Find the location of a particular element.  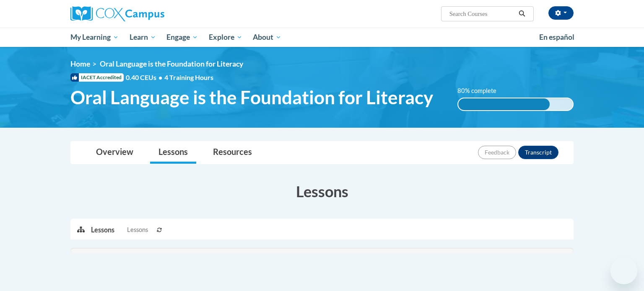

button: Search is located at coordinates (522, 14).